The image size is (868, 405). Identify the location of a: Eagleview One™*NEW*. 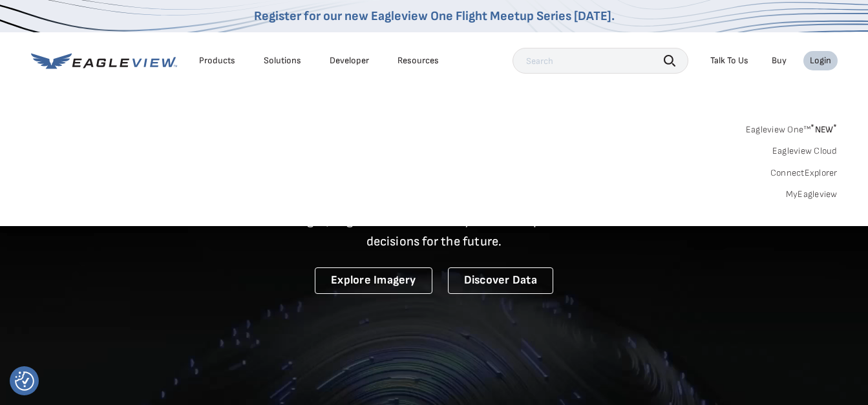
(792, 128).